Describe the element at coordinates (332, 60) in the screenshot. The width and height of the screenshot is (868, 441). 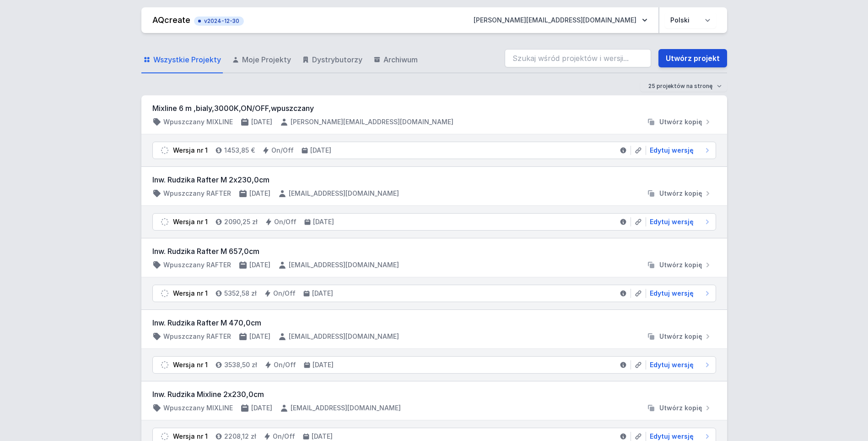
I see `a: Dystrybutorzy` at that location.